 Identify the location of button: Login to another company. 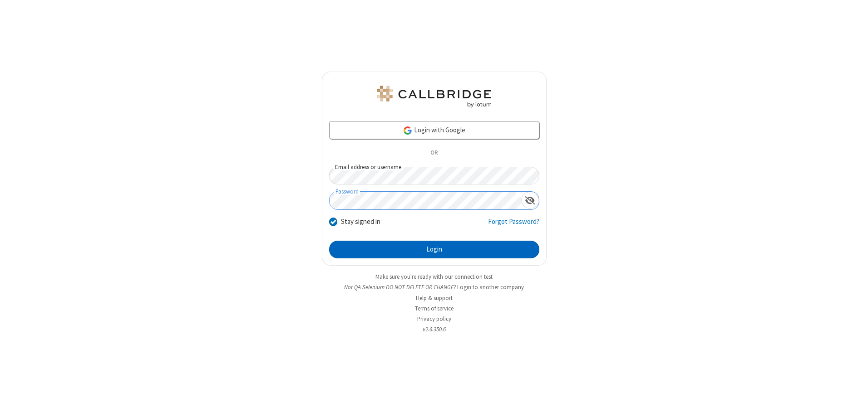
(490, 287).